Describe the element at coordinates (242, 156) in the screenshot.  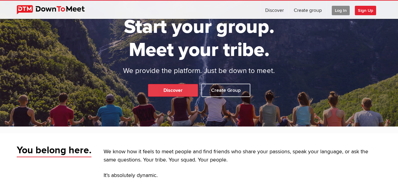
I see `p: We know how it feels to meet people and find friends who share your passions, speak your language...` at that location.